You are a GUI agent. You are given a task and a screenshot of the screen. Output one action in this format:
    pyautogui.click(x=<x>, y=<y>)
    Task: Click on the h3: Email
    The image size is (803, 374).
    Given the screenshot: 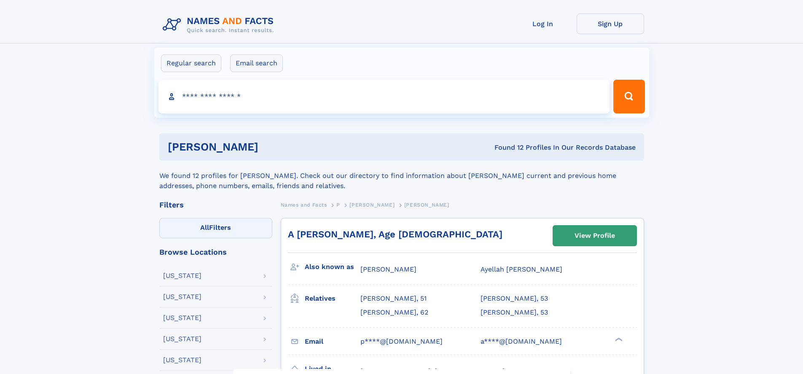 What is the action you would take?
    pyautogui.click(x=333, y=341)
    